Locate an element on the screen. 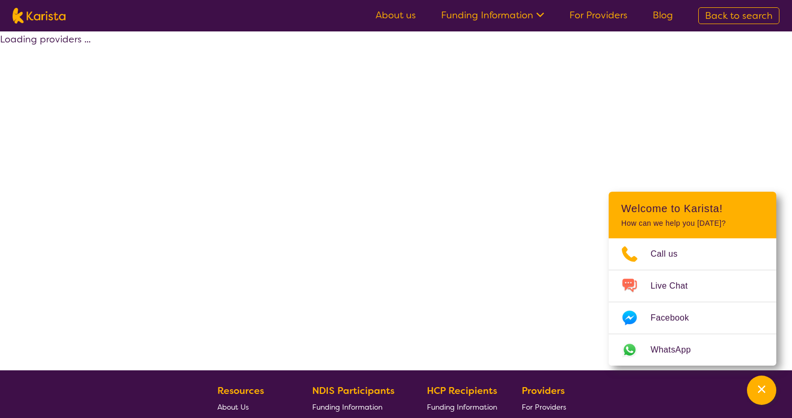  span: Back to search is located at coordinates (739, 16).